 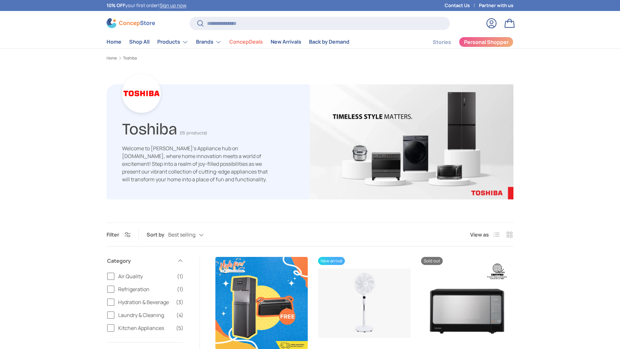 I want to click on span: Personal Shopper, so click(x=487, y=42).